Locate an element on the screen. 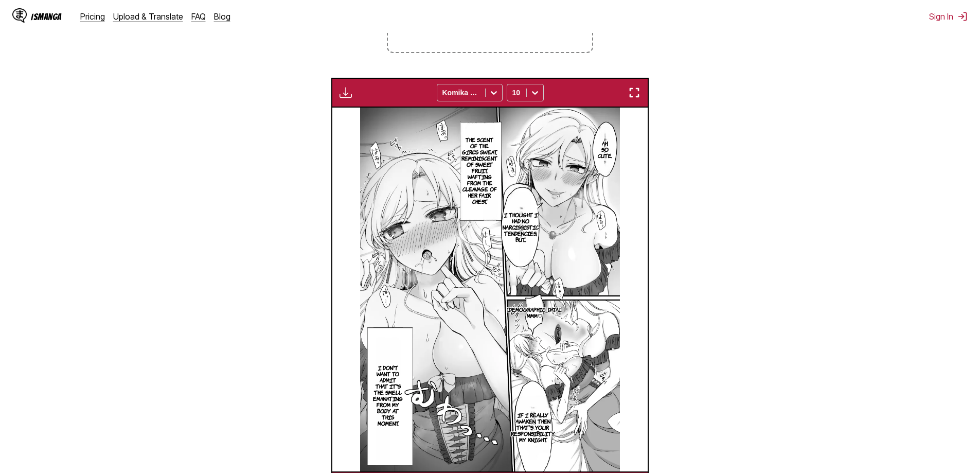  div: IsManga is located at coordinates (46, 16).